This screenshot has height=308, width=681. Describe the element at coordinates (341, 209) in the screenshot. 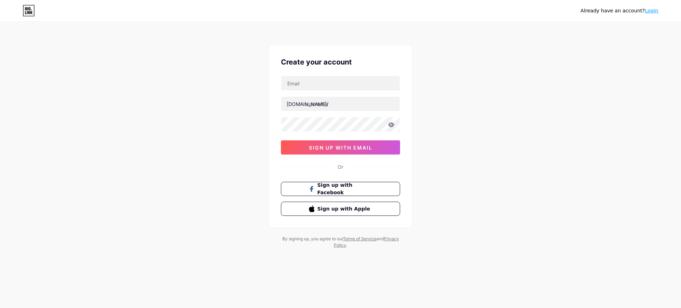

I see `a: Sign up with Apple` at that location.